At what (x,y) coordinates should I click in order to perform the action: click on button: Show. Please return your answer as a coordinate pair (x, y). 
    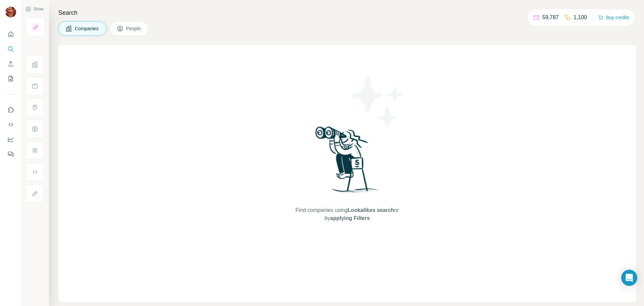
    Looking at the image, I should click on (34, 9).